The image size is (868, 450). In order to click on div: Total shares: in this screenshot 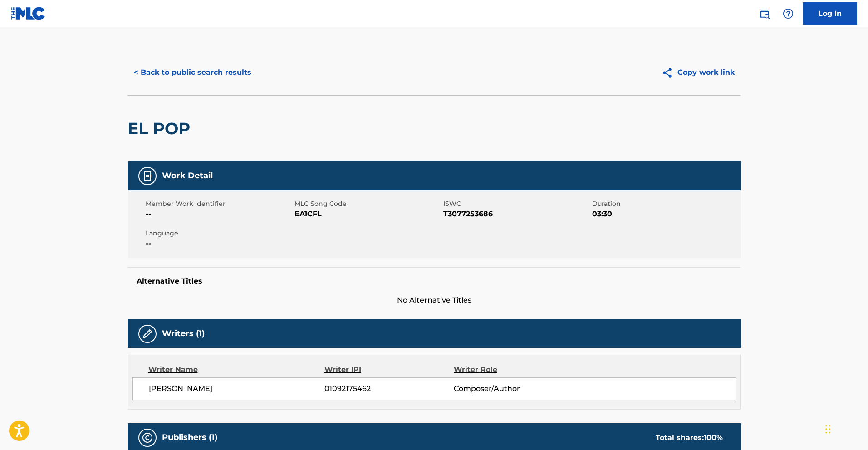, I will do `click(689, 438)`.